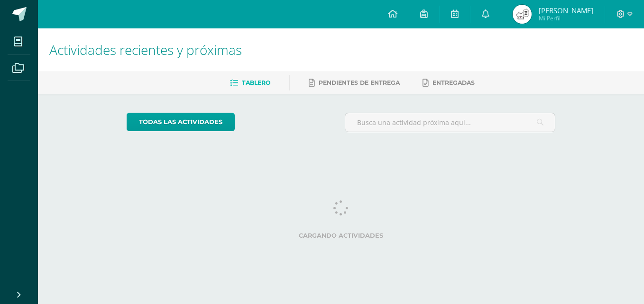  I want to click on a: Tablero, so click(250, 83).